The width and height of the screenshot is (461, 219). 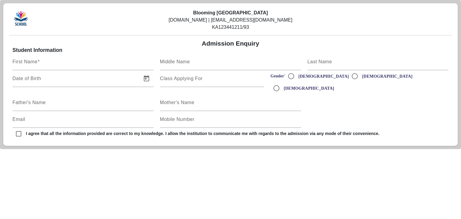 What do you see at coordinates (75, 81) in the screenshot?
I see `input: Date of Birth` at bounding box center [75, 81].